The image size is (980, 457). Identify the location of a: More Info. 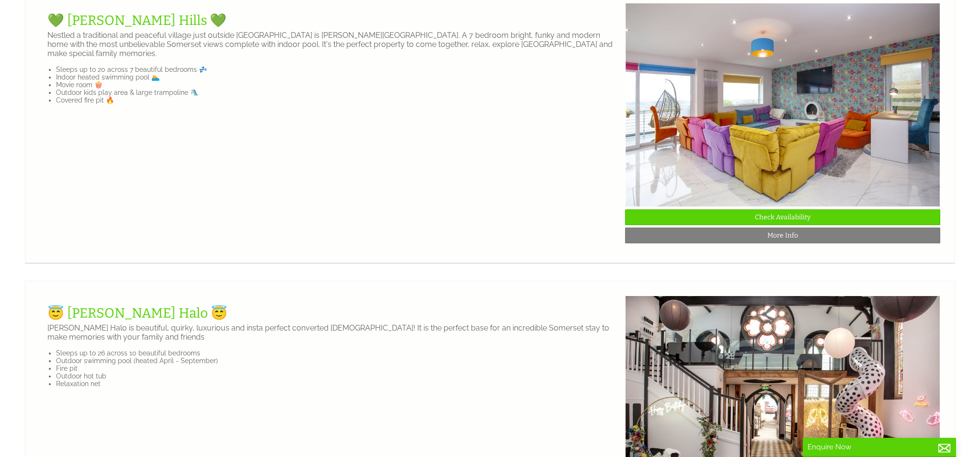
(782, 235).